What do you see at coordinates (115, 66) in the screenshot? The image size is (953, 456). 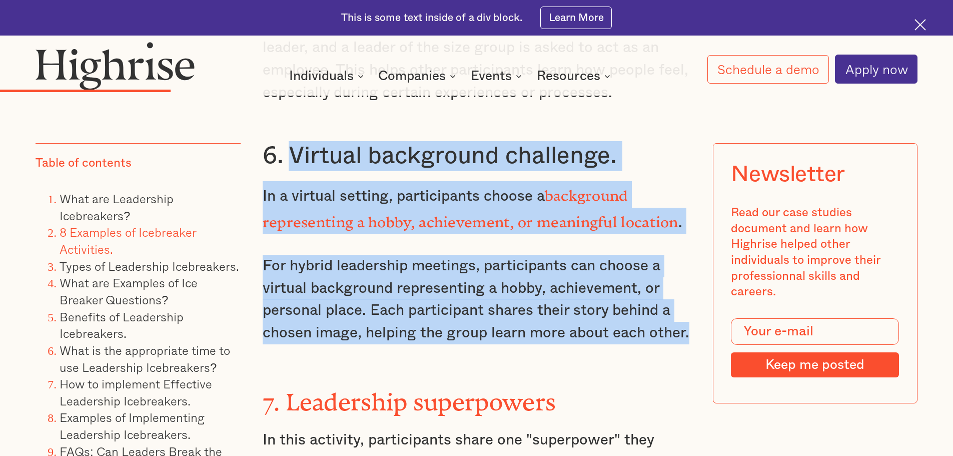 I see `img: Highrise logo` at bounding box center [115, 66].